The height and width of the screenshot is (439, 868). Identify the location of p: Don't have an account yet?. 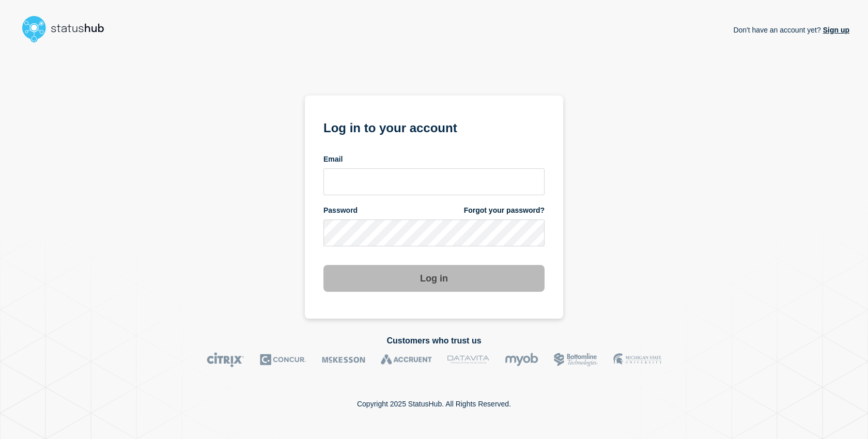
(791, 30).